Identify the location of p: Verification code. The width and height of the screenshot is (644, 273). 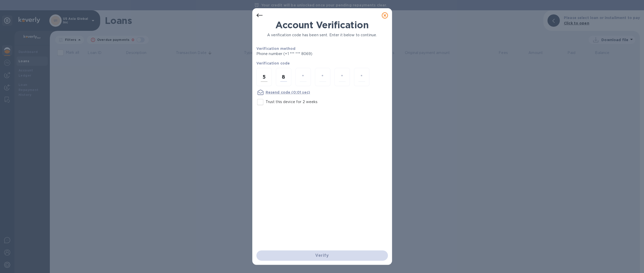
(322, 63).